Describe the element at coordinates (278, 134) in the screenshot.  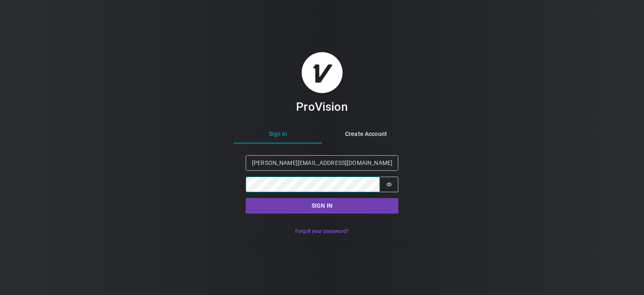
I see `button: Sign In` at that location.